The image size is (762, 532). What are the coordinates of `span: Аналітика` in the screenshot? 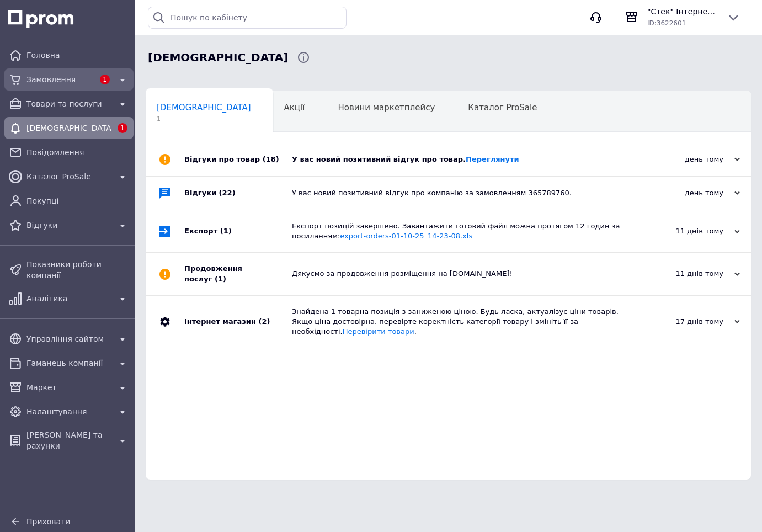 It's located at (69, 298).